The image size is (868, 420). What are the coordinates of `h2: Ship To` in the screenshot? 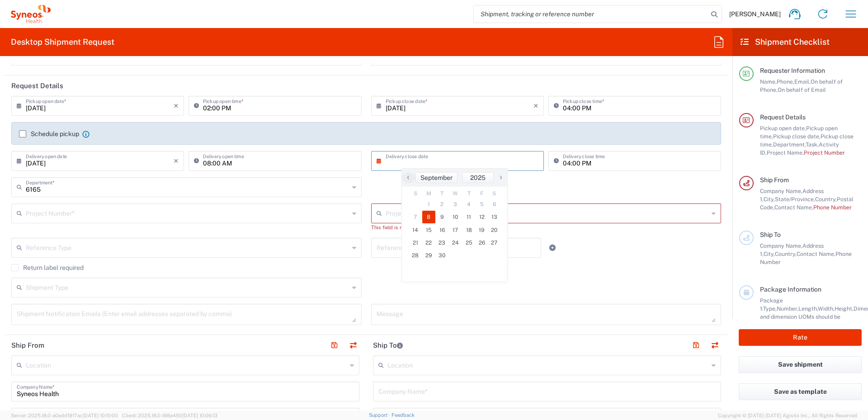 It's located at (388, 346).